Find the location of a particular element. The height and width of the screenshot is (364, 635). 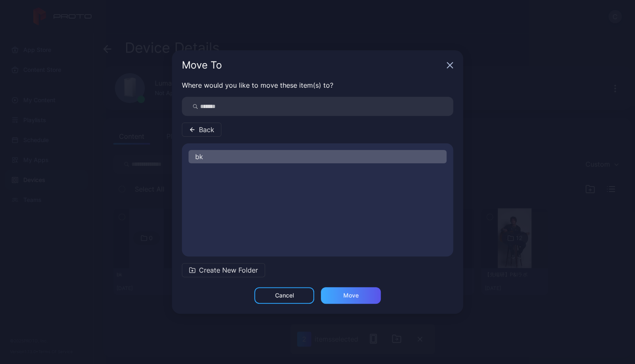

button: Create New Folder is located at coordinates (224, 270).